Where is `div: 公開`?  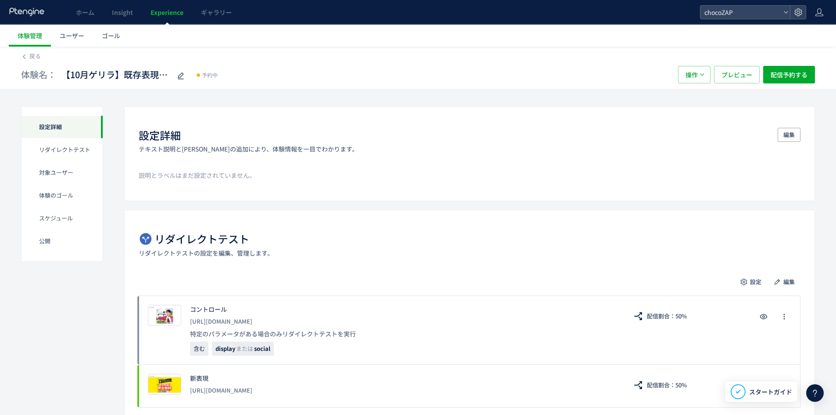
div: 公開 is located at coordinates (62, 241).